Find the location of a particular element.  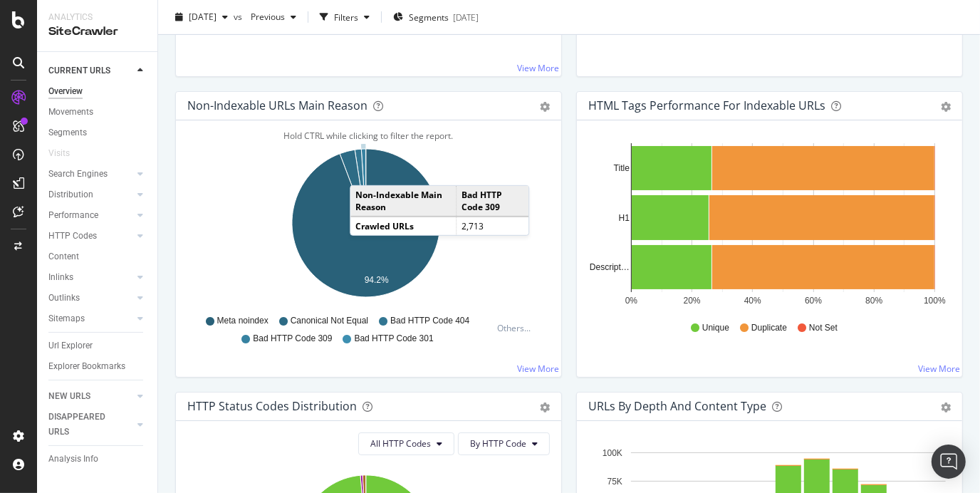

div: Distribution is located at coordinates (71, 195).